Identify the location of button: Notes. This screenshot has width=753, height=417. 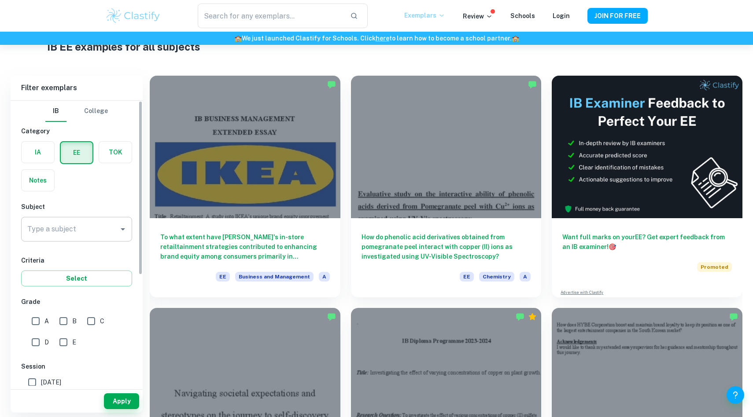
(38, 180).